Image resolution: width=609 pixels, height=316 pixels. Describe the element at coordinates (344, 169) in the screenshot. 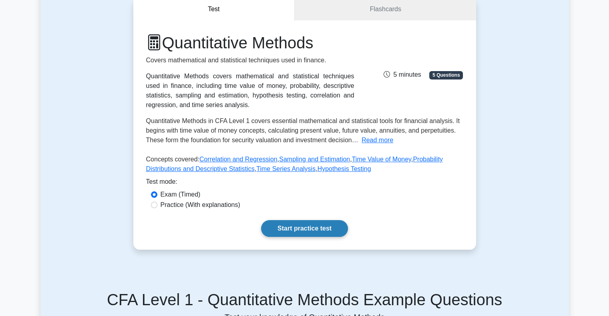

I see `a: Hypothesis Testing` at that location.